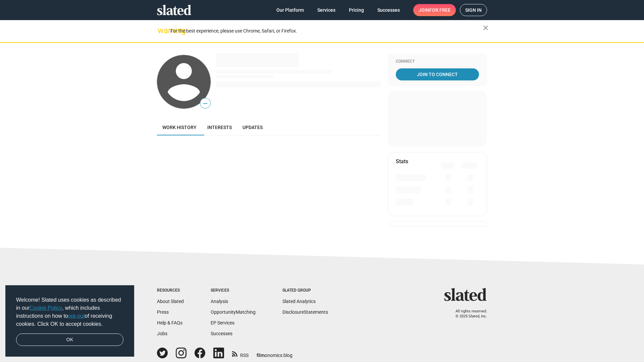  What do you see at coordinates (305, 312) in the screenshot?
I see `a: DisclosureStatements` at bounding box center [305, 312].